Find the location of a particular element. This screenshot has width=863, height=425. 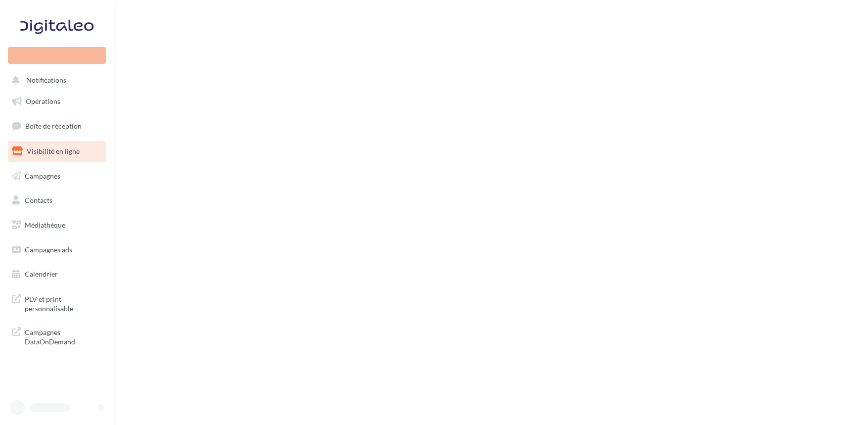

a: Contacts is located at coordinates (57, 200).